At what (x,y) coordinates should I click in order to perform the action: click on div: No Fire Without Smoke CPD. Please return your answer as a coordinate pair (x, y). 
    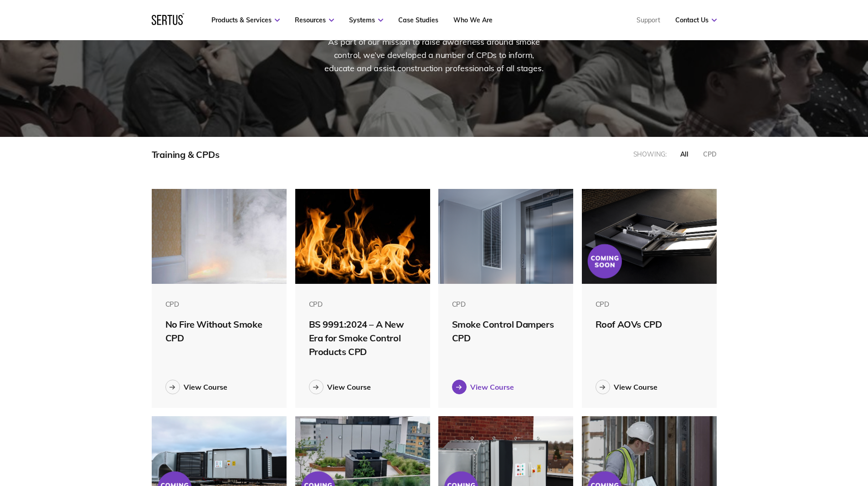
    Looking at the image, I should click on (219, 331).